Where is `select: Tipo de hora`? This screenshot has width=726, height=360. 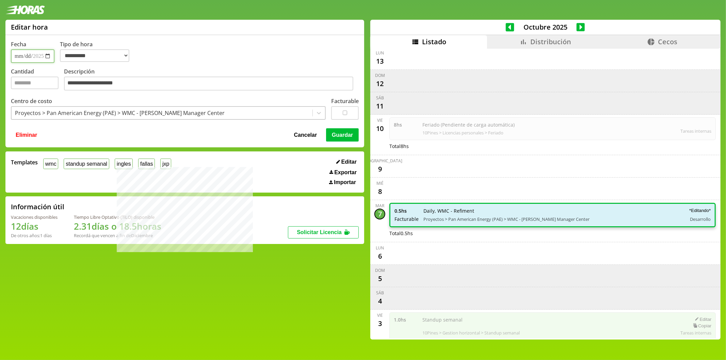 select: Tipo de hora is located at coordinates (95, 55).